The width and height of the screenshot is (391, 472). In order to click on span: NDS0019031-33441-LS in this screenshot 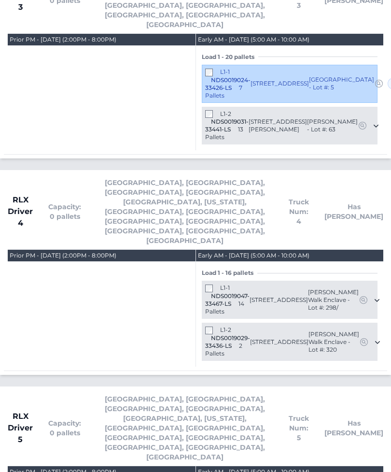, I will do `click(227, 125)`.